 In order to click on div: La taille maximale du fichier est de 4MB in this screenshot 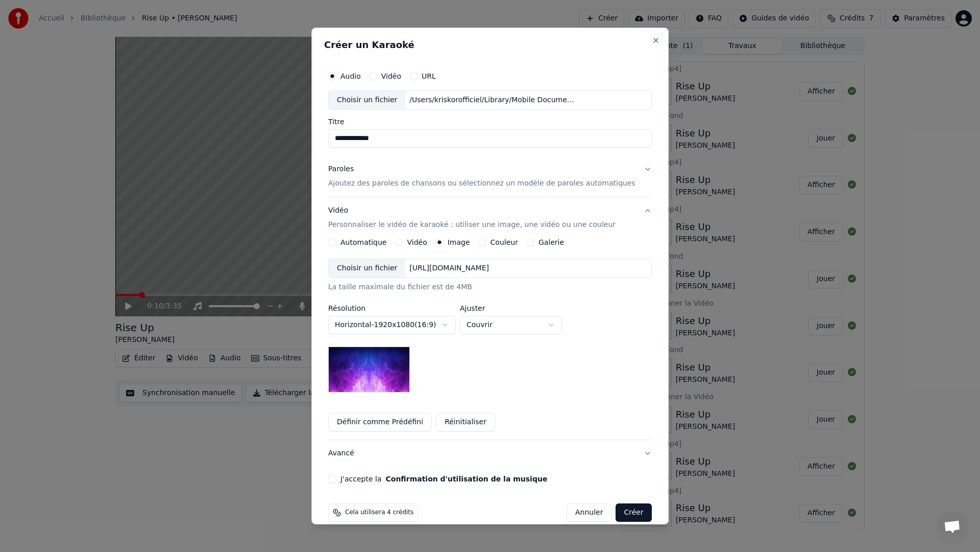, I will do `click(490, 287)`.